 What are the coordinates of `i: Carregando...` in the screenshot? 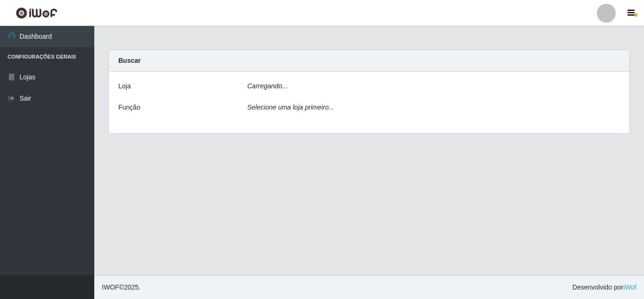 It's located at (268, 86).